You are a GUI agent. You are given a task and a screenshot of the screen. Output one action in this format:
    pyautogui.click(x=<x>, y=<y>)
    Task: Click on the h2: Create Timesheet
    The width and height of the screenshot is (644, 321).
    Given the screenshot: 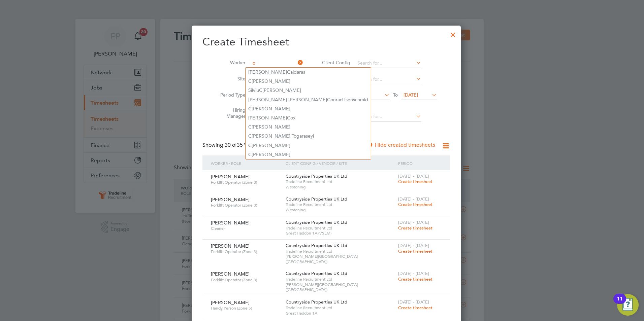 What is the action you would take?
    pyautogui.click(x=326, y=42)
    